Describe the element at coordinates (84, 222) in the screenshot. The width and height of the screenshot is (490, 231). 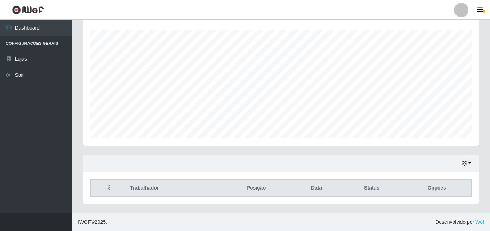
I see `span: IWOF` at that location.